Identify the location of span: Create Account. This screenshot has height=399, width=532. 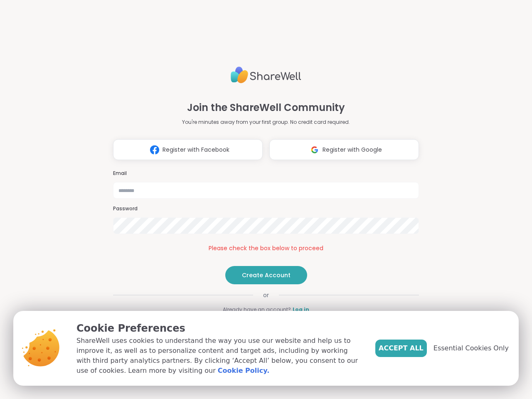
(266, 275).